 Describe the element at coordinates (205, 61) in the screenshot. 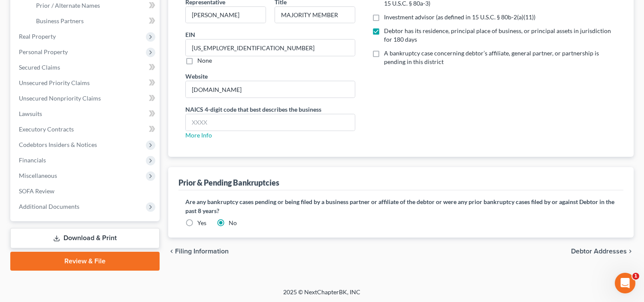

I see `label: None` at that location.